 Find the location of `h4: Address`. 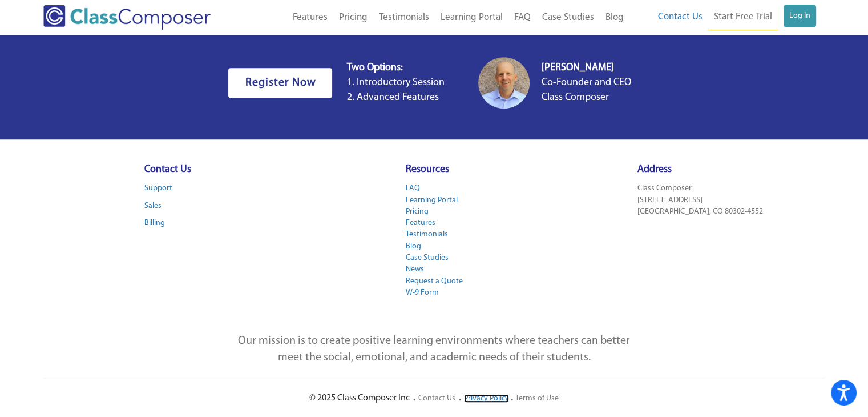

h4: Address is located at coordinates (700, 170).